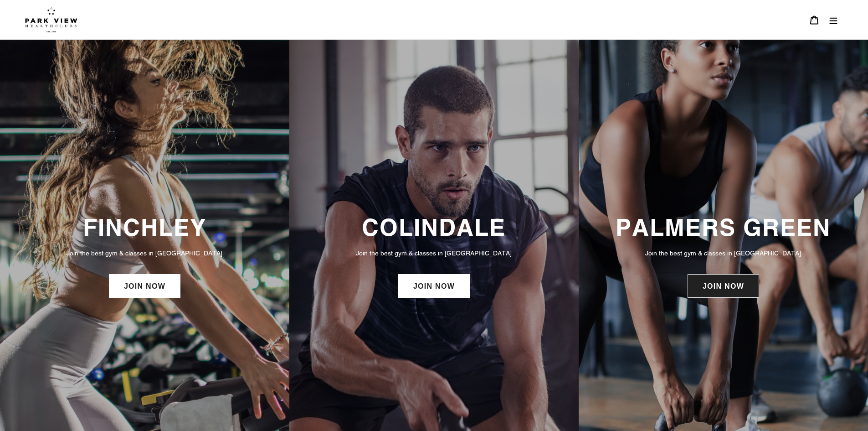 The image size is (868, 431). What do you see at coordinates (834, 20) in the screenshot?
I see `button: Menu` at bounding box center [834, 20].